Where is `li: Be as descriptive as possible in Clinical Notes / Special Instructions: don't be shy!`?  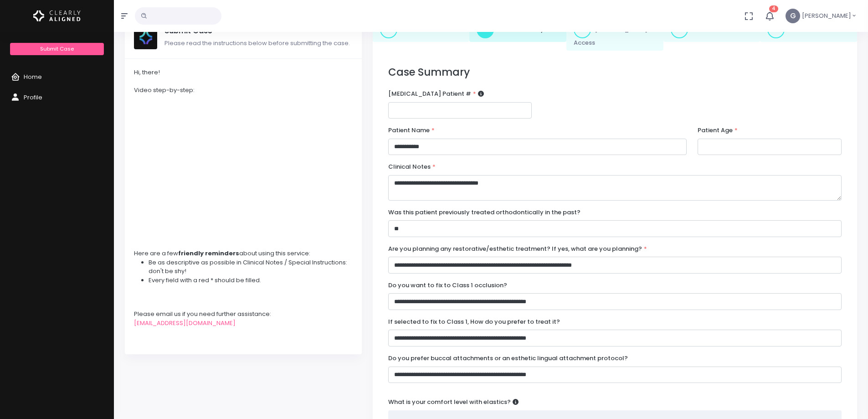 li: Be as descriptive as possible in Clinical Notes / Special Instructions: don't be shy! is located at coordinates (250, 266).